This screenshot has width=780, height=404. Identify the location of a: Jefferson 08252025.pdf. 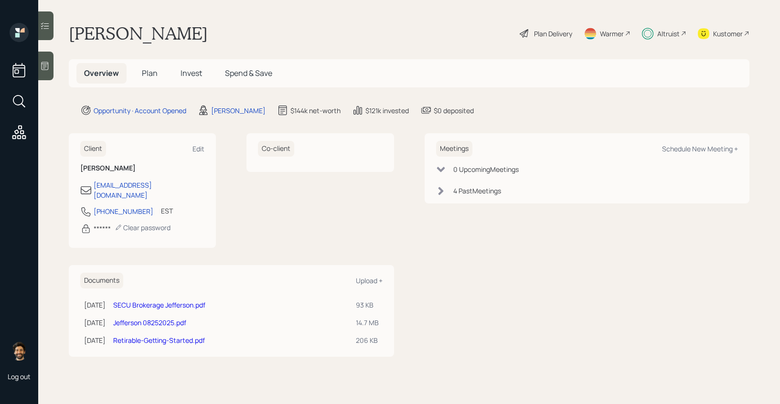
(149, 322).